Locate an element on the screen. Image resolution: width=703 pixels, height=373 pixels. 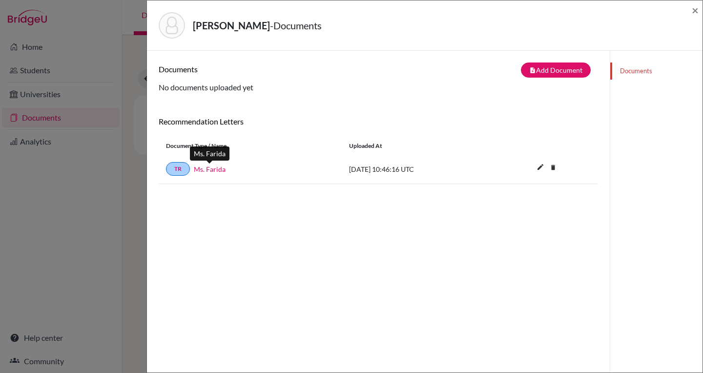
div: Ms. Farida is located at coordinates (209, 153).